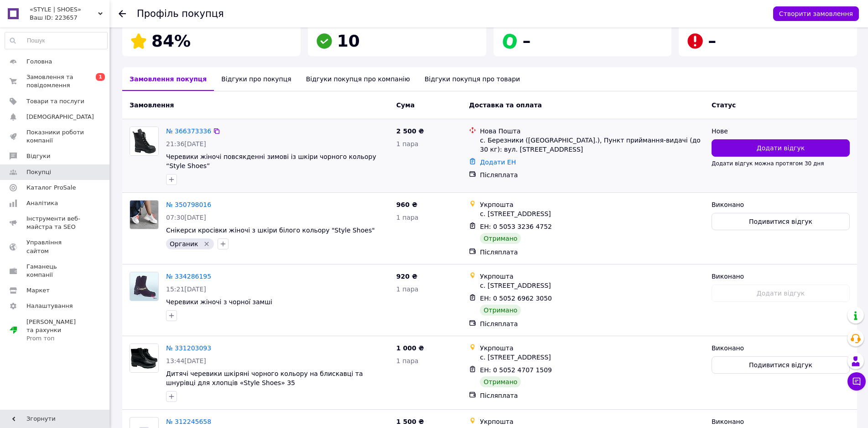  What do you see at coordinates (407, 276) in the screenshot?
I see `span: 920 ₴` at bounding box center [407, 276].